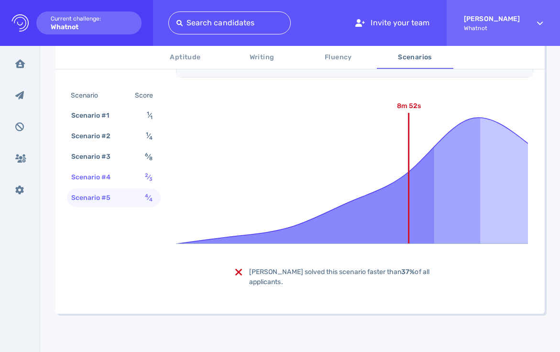  I want to click on div: Scenario, so click(89, 95).